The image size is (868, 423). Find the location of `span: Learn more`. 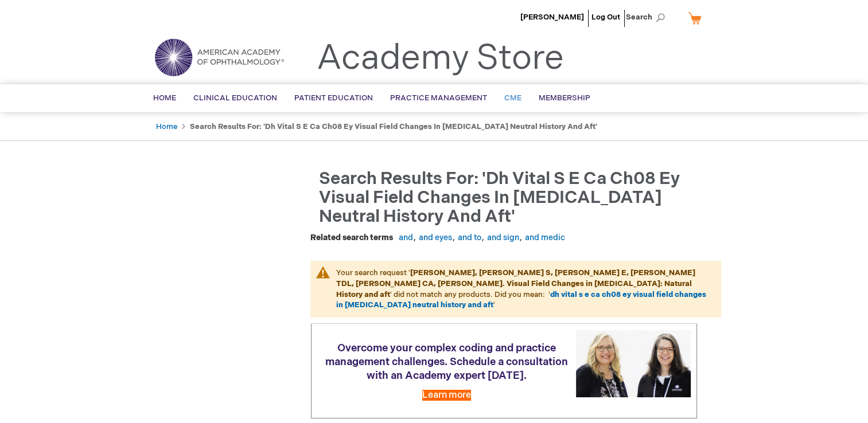

span: Learn more is located at coordinates (446, 395).